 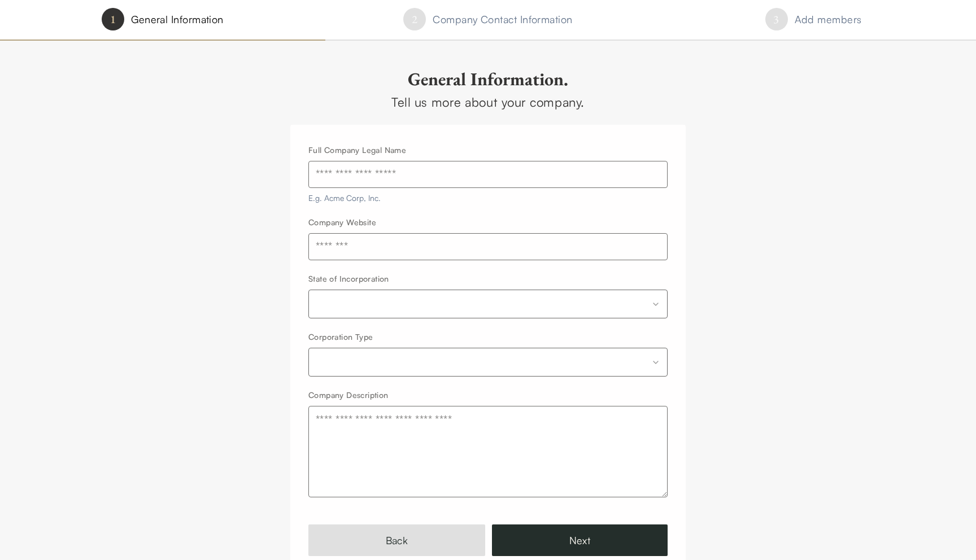 I want to click on label: Company Description, so click(x=349, y=395).